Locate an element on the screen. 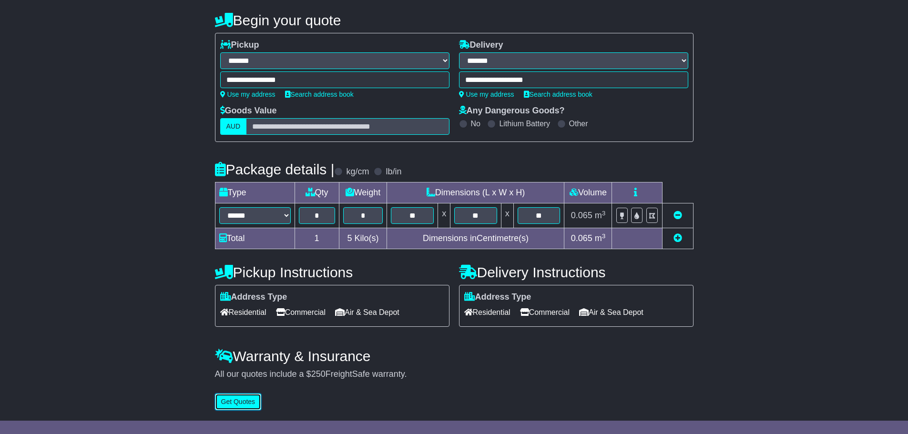 The height and width of the screenshot is (434, 908). a: Remove this item is located at coordinates (678, 215).